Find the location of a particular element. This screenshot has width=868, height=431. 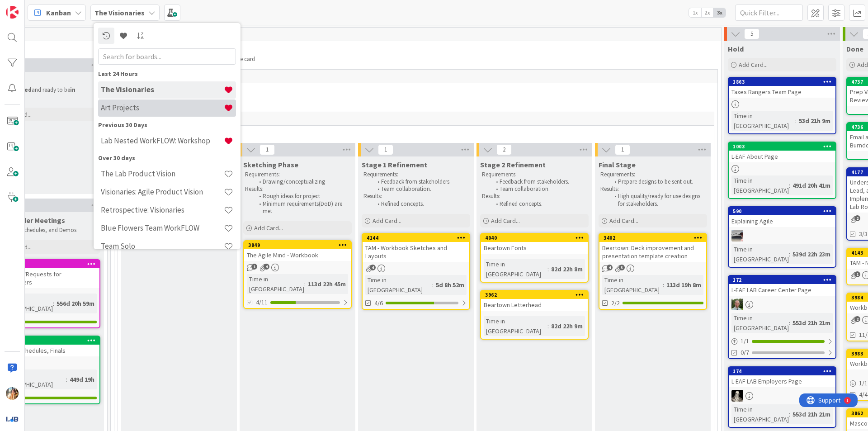

li: Feedback from stakeholders. is located at coordinates (539, 182).